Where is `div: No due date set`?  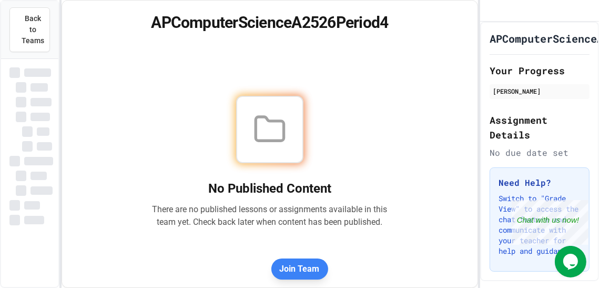
div: No due date set is located at coordinates (540, 152).